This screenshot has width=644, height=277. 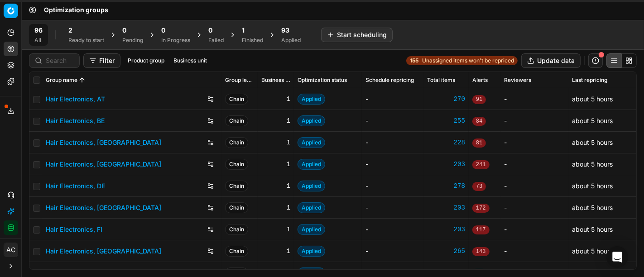 What do you see at coordinates (11, 250) in the screenshot?
I see `span: AC` at bounding box center [11, 250].